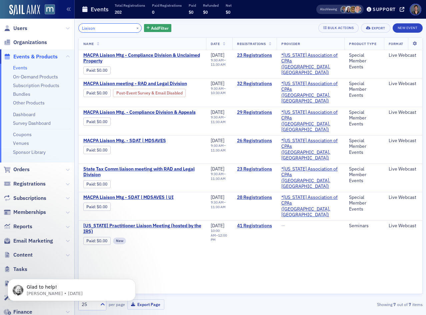 The width and height of the screenshot is (426, 315). I want to click on div: Also, so click(323, 9).